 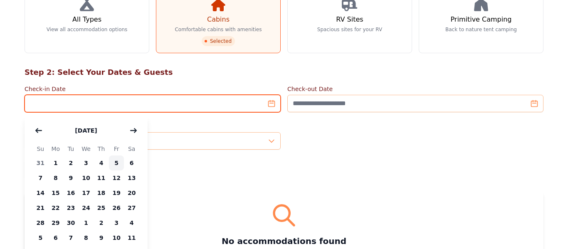 What do you see at coordinates (116, 193) in the screenshot?
I see `span: 19` at bounding box center [116, 193].